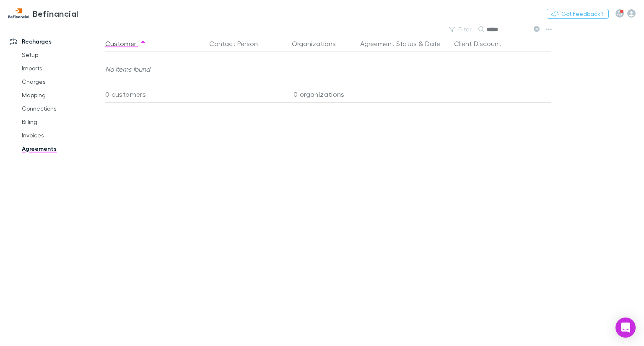 This screenshot has height=346, width=644. I want to click on a: Imports, so click(62, 68).